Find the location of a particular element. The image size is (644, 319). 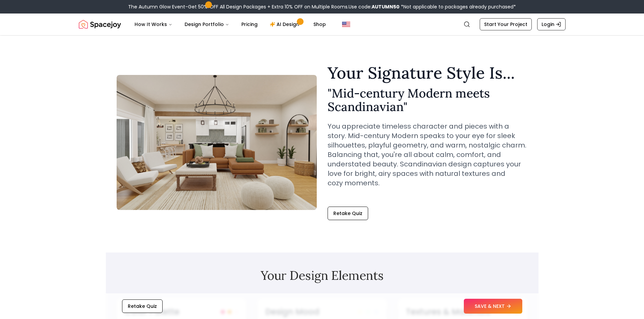

span: *Not applicable to packages already purchased* is located at coordinates (458, 7).